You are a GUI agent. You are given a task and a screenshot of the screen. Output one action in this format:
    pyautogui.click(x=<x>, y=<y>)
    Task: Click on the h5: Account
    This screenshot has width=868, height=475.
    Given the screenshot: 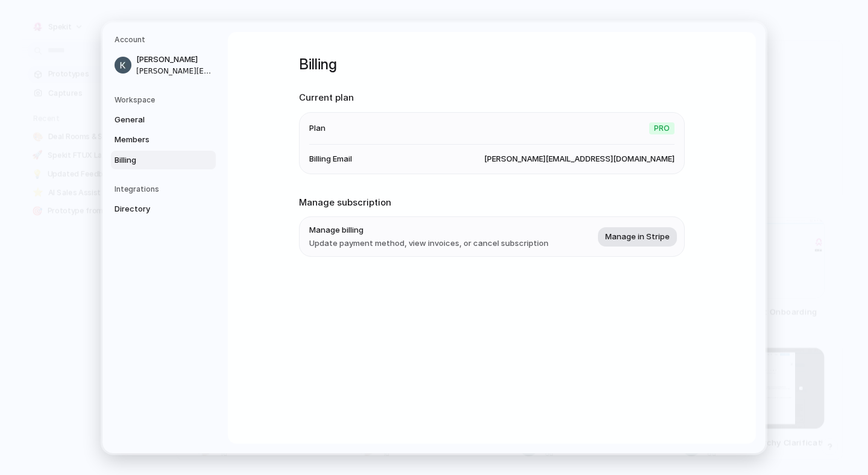 What is the action you would take?
    pyautogui.click(x=165, y=39)
    